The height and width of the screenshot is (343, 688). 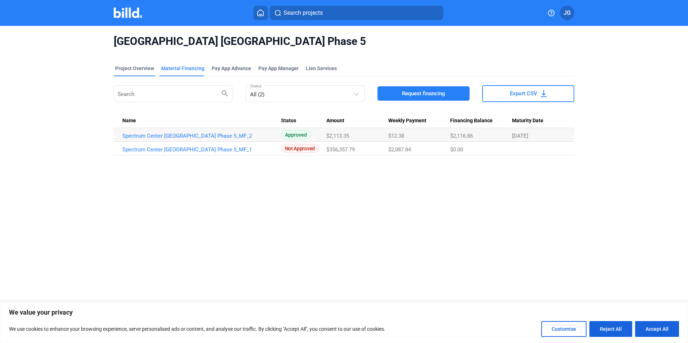 I want to click on span: Amount, so click(x=335, y=121).